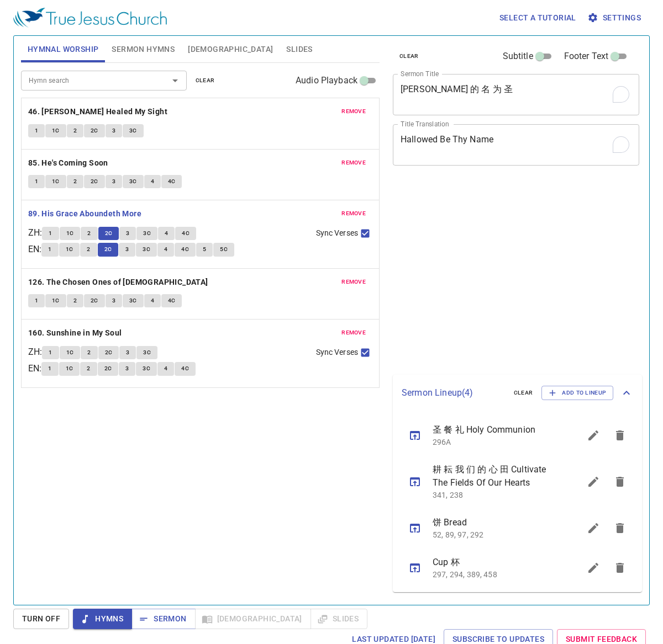 The width and height of the screenshot is (663, 644). What do you see at coordinates (299, 49) in the screenshot?
I see `span: Slides` at bounding box center [299, 49].